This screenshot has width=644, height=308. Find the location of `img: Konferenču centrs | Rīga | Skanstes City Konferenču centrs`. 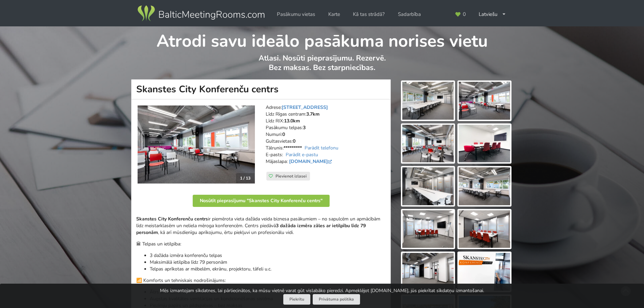

img: Konferenču centrs | Rīga | Skanstes City Konferenču centrs is located at coordinates (196, 145).